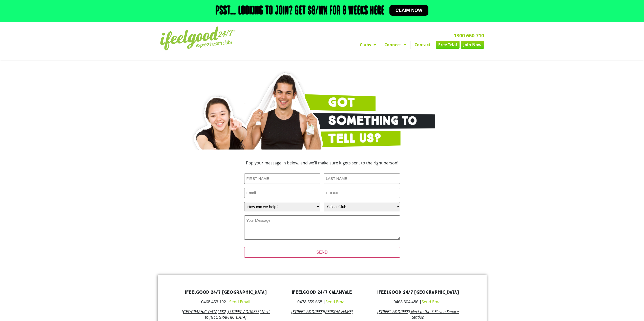 This screenshot has height=321, width=644. Describe the element at coordinates (409, 10) in the screenshot. I see `span: Claim now` at that location.